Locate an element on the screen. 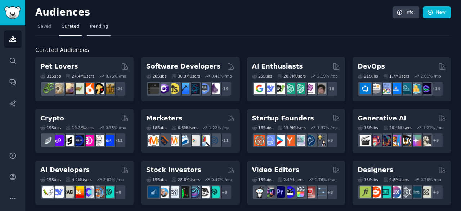 This screenshot has width=461, height=211. a: Saved is located at coordinates (45, 28).